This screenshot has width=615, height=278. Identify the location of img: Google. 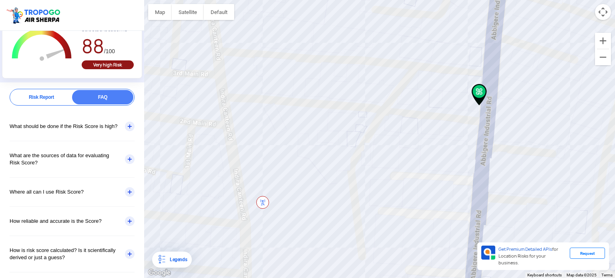
(159, 273).